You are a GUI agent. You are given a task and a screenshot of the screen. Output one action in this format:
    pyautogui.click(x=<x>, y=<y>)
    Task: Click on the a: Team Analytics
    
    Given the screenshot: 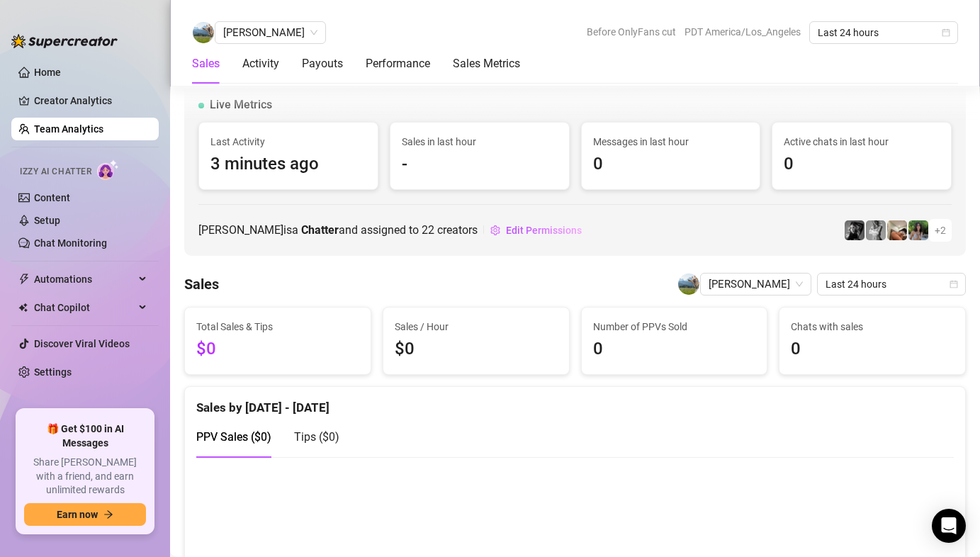 What is the action you would take?
    pyautogui.click(x=69, y=129)
    